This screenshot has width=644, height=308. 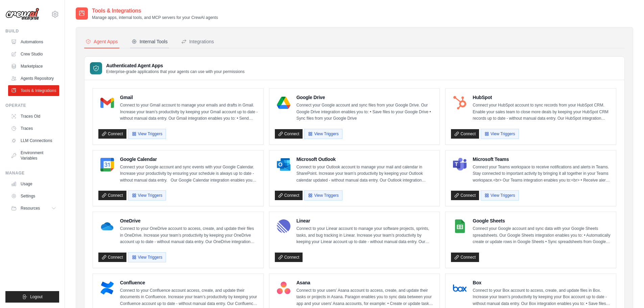 What do you see at coordinates (460, 226) in the screenshot?
I see `img: Google Sheets Logo` at bounding box center [460, 226].